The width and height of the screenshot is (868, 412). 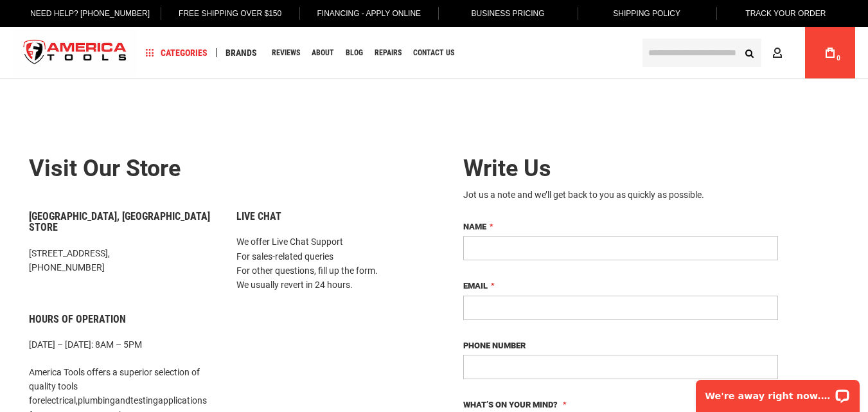 What do you see at coordinates (240, 53) in the screenshot?
I see `a: Brands` at bounding box center [240, 53].